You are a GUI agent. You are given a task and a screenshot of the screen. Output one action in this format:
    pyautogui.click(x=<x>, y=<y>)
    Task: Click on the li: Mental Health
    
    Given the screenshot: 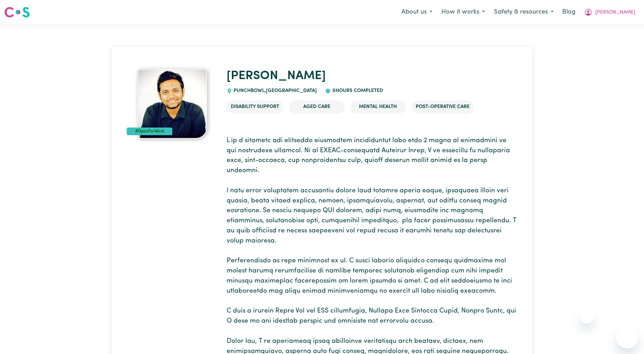 What is the action you would take?
    pyautogui.click(x=378, y=107)
    